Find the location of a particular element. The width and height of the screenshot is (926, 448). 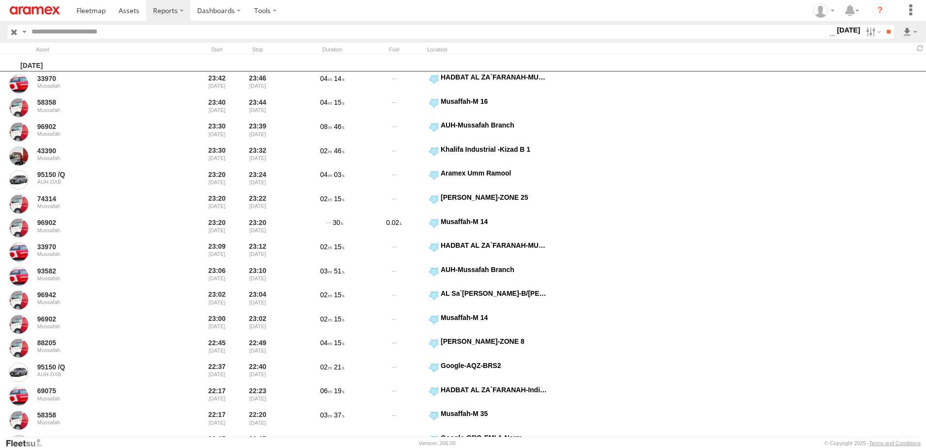

label: Export results as... is located at coordinates (910, 31).